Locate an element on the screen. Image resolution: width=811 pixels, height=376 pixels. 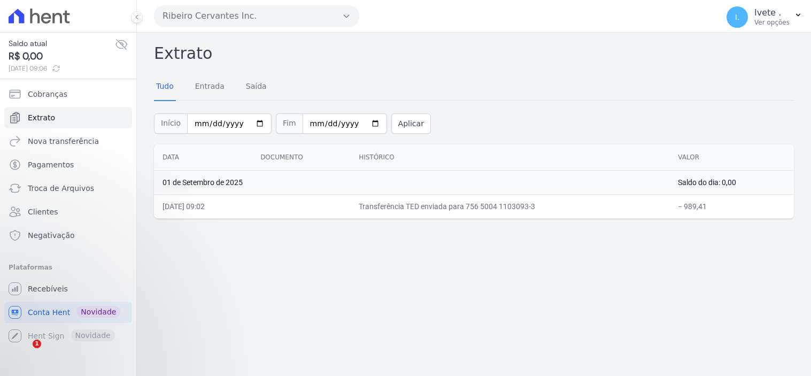
p: Ivete . is located at coordinates (772, 13).